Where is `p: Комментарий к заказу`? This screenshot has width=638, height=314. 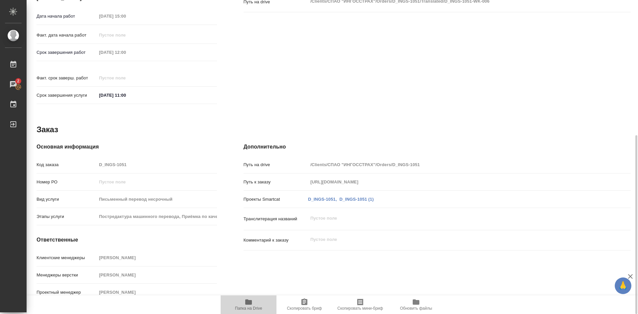
p: Комментарий к заказу is located at coordinates (276, 240).